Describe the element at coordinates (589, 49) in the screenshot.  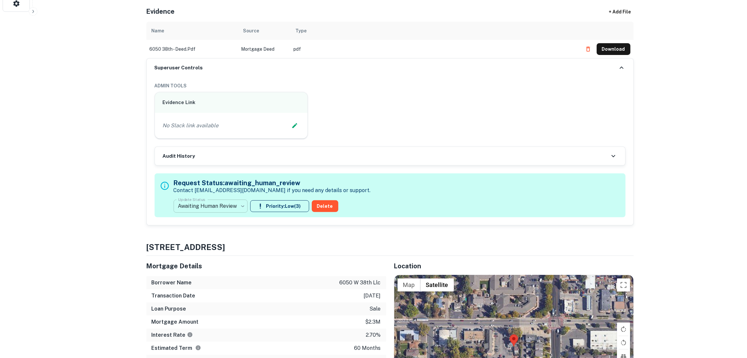
I see `button: Delete file` at that location.